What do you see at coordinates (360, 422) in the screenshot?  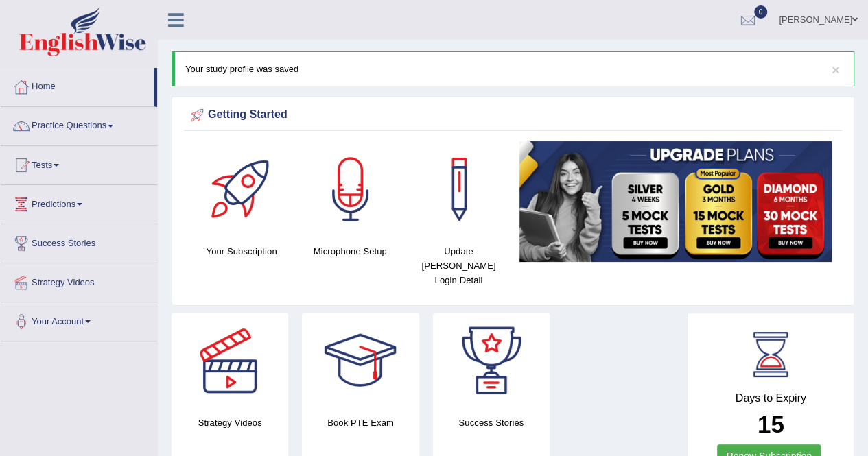 I see `h4: Book PTE Exam` at bounding box center [360, 422].